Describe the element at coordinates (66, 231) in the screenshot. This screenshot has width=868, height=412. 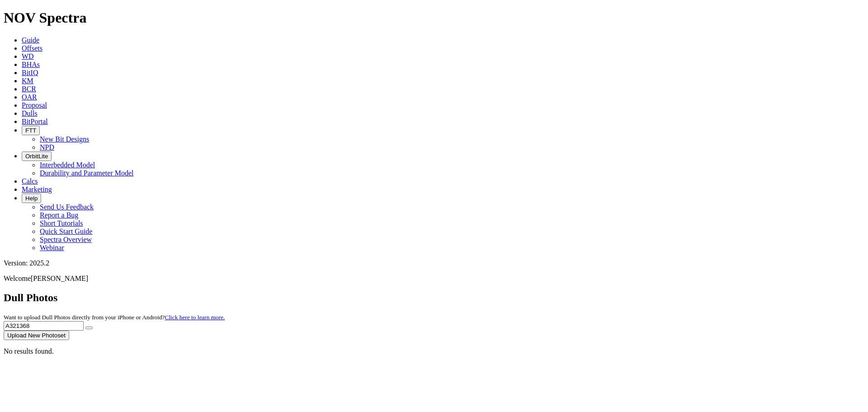
I see `a: Quick Start Guide` at that location.